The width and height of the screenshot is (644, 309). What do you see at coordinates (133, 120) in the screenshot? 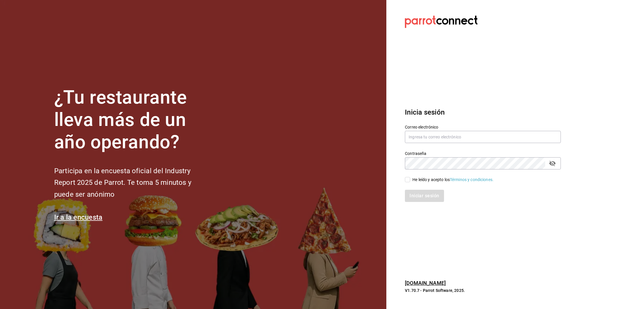
I see `h1: ¿Tu restaurante lleva más de un año operando?` at bounding box center [133, 120].